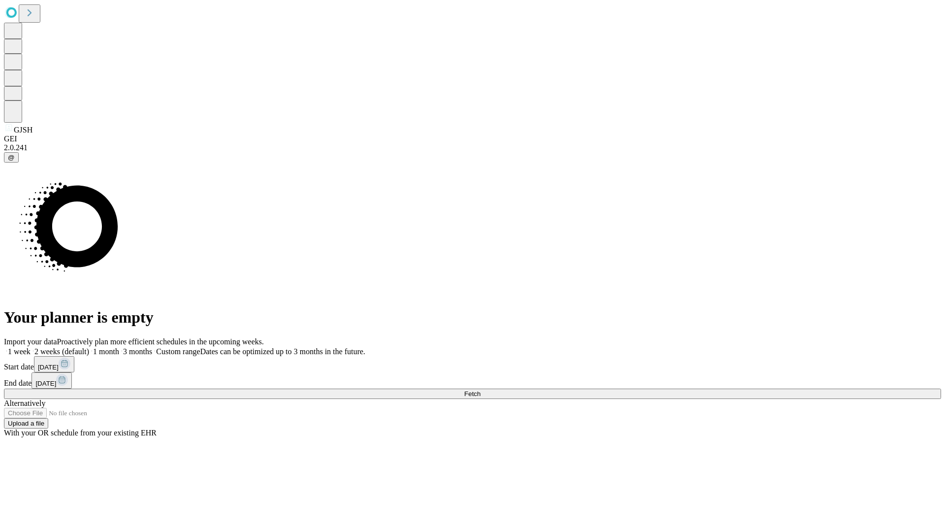  I want to click on span: GJSH, so click(23, 129).